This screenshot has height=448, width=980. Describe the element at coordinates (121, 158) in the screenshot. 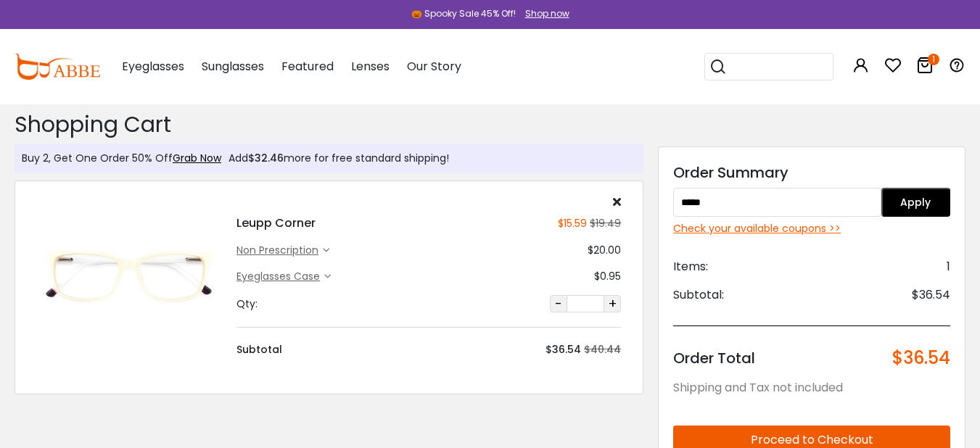

I see `div: Buy 2, Get One Order 50% Off` at that location.